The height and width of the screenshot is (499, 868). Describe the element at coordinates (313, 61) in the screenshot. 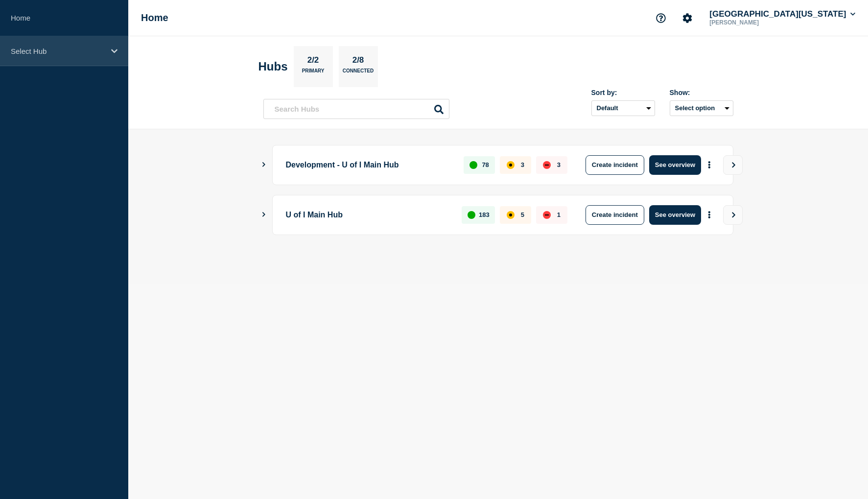

I see `p: 2/2` at that location.